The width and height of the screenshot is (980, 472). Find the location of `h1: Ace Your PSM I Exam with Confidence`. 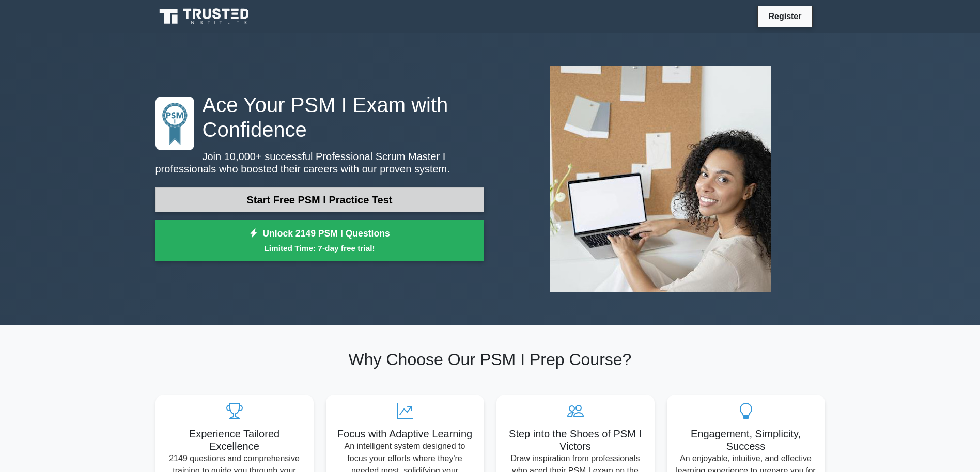

h1: Ace Your PSM I Exam with Confidence is located at coordinates (320, 117).